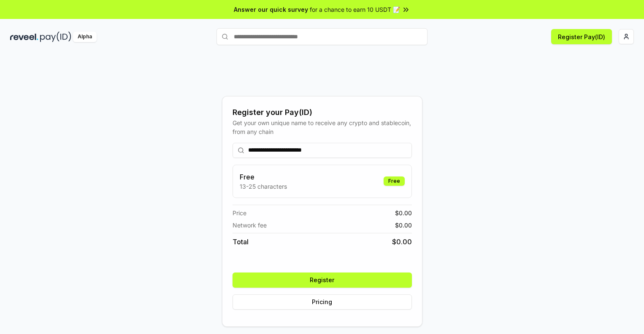 The height and width of the screenshot is (334, 644). What do you see at coordinates (56, 37) in the screenshot?
I see `img: pay_id` at bounding box center [56, 37].